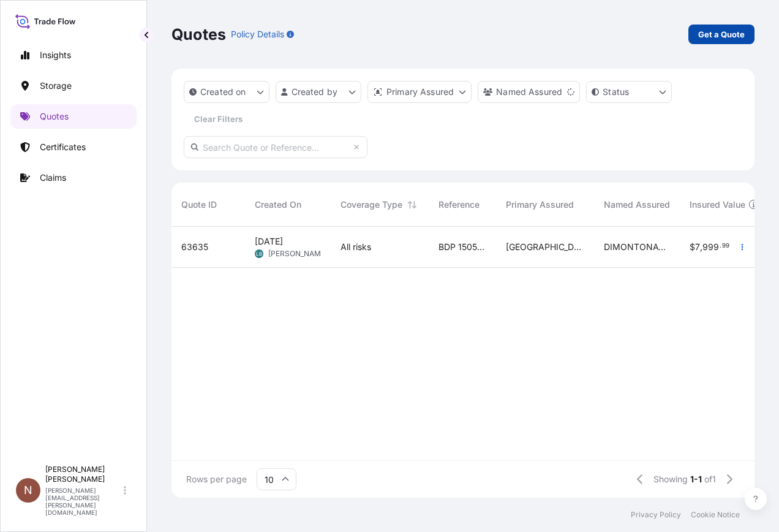 Image resolution: width=779 pixels, height=532 pixels. What do you see at coordinates (257, 34) in the screenshot?
I see `p: Policy Details` at bounding box center [257, 34].